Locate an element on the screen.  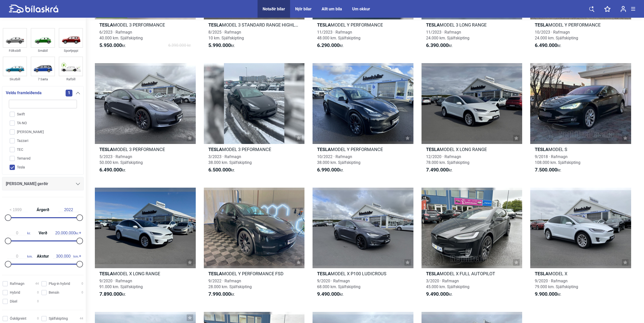
b: 7.990.000 is located at coordinates (220, 293).